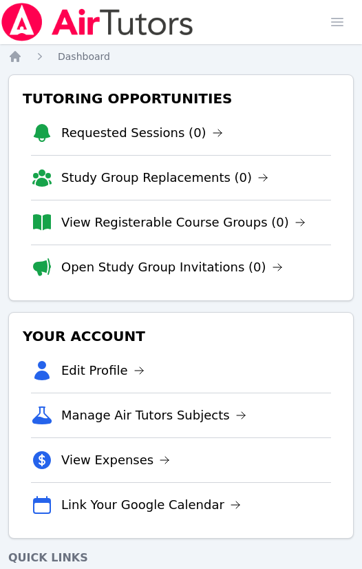  I want to click on a: Edit Profile, so click(103, 371).